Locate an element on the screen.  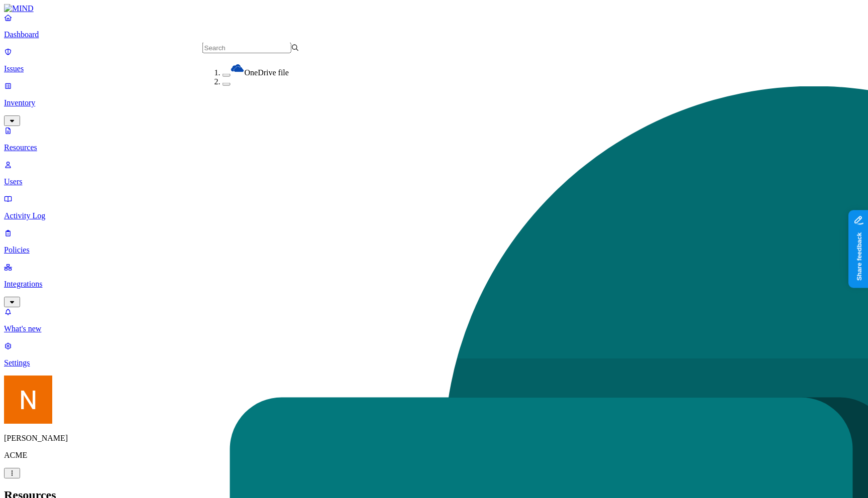
p: Settings is located at coordinates (434, 363).